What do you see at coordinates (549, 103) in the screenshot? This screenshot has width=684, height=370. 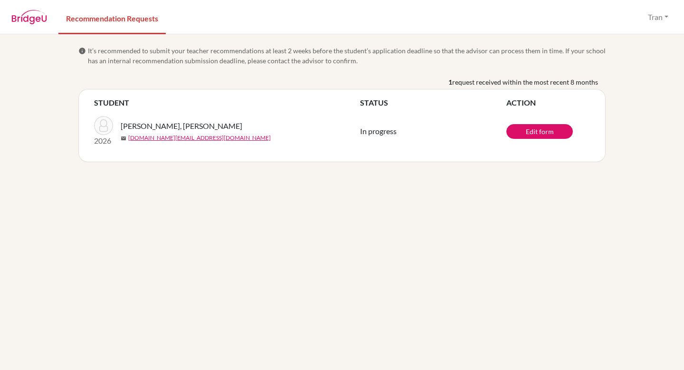 I see `th: ACTION` at bounding box center [549, 103].